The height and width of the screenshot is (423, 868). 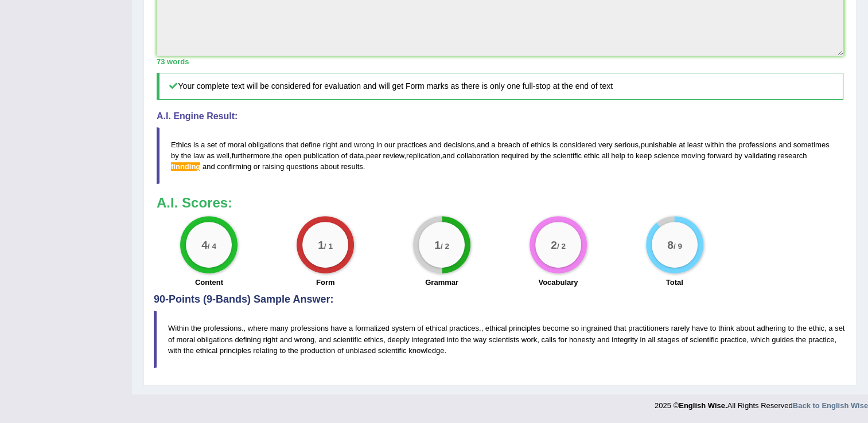 I want to click on span: keep, so click(x=644, y=155).